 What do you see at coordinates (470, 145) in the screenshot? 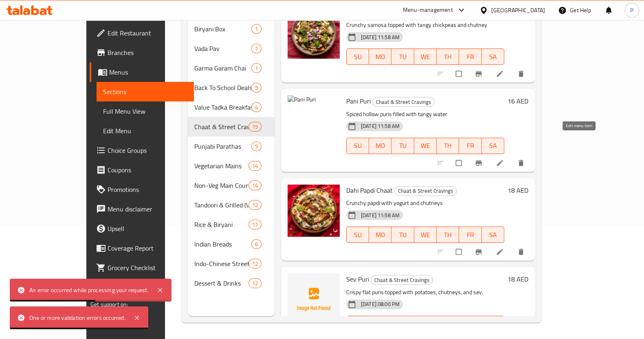
I see `span: FR` at bounding box center [470, 145].